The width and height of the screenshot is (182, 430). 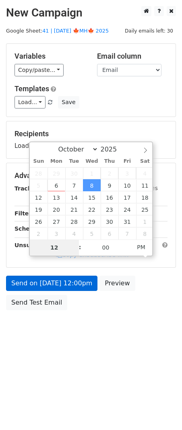 What do you see at coordinates (32, 88) in the screenshot?
I see `a: Templates` at bounding box center [32, 88].